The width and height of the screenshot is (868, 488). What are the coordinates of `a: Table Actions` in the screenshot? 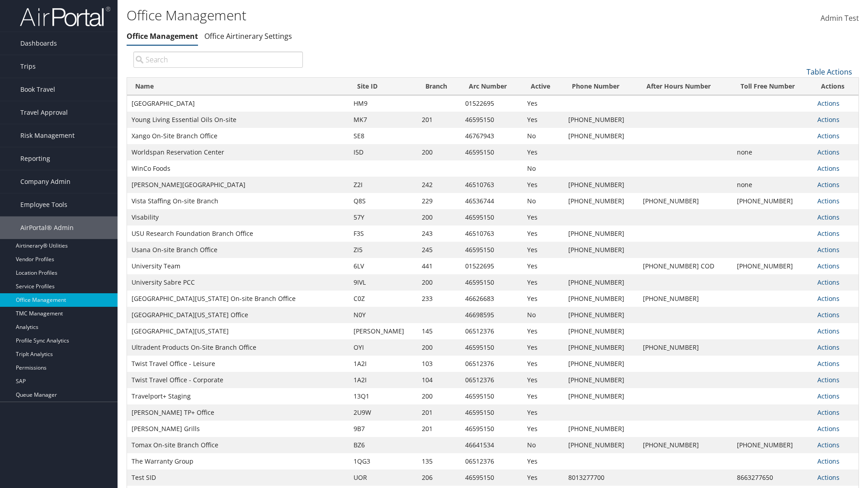 It's located at (829, 72).